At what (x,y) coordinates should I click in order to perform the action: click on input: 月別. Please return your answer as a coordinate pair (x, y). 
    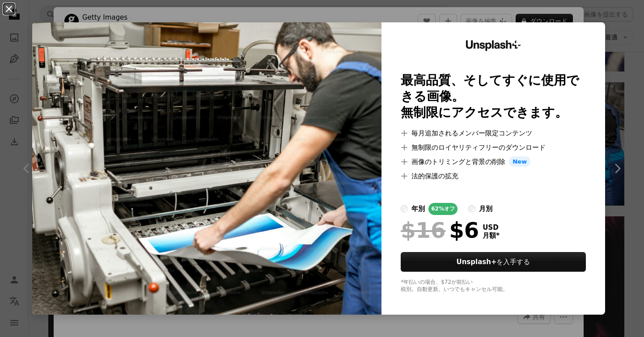
    Looking at the image, I should click on (472, 209).